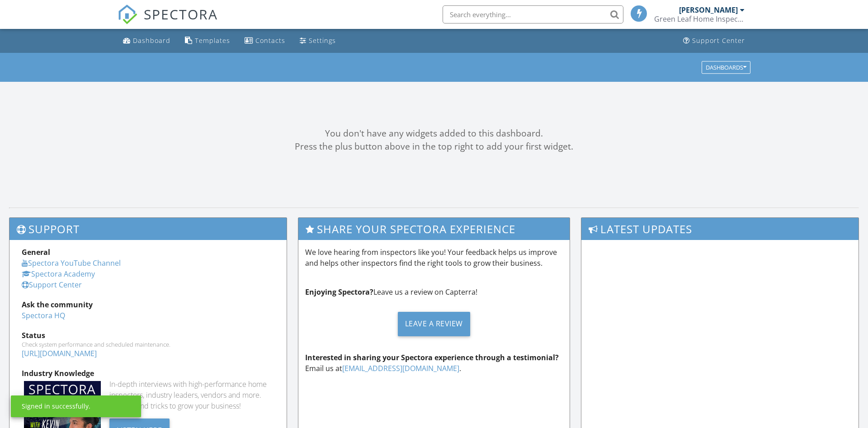 Image resolution: width=868 pixels, height=428 pixels. What do you see at coordinates (340, 292) in the screenshot?
I see `strong: Enjoying Spectora?` at bounding box center [340, 292].